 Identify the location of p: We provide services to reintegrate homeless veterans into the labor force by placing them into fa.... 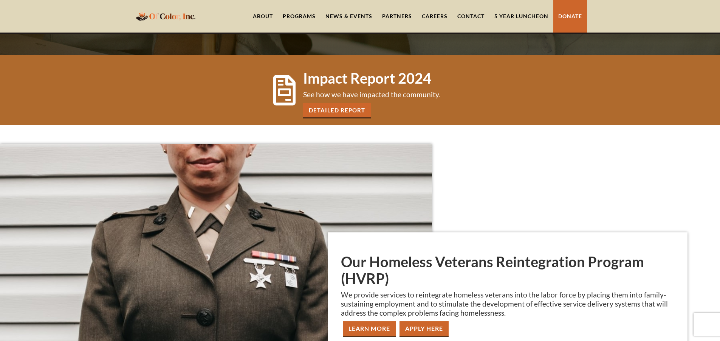
(508, 304).